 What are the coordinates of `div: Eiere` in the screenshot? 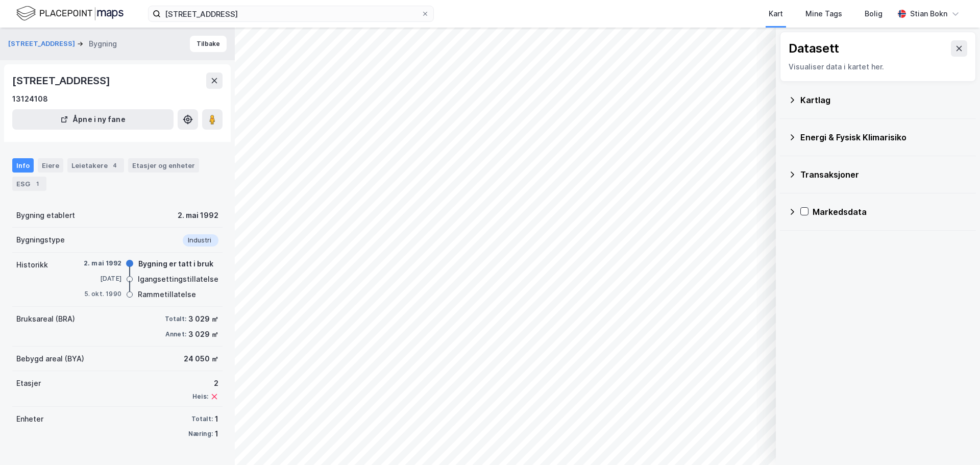 It's located at (51, 166).